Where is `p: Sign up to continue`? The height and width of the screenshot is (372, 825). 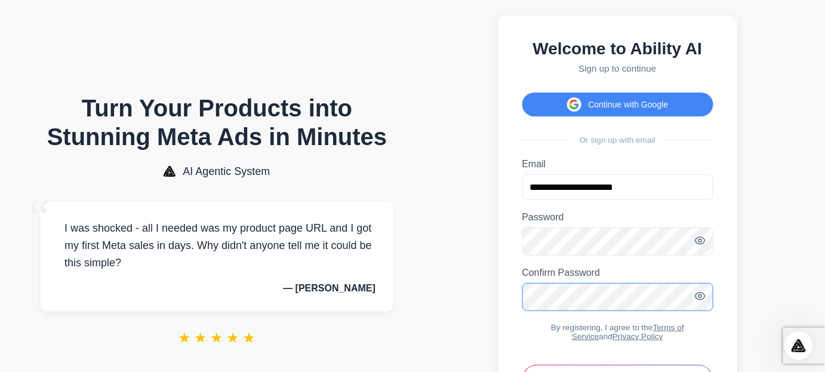
p: Sign up to continue is located at coordinates (618, 68).